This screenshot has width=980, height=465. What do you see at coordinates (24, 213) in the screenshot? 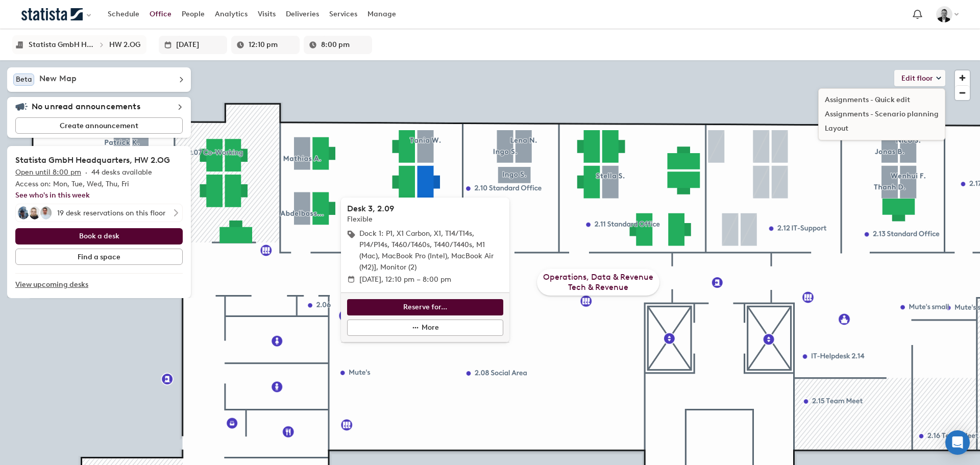
I see `div: Abdelbasset Rouabah` at bounding box center [24, 213].